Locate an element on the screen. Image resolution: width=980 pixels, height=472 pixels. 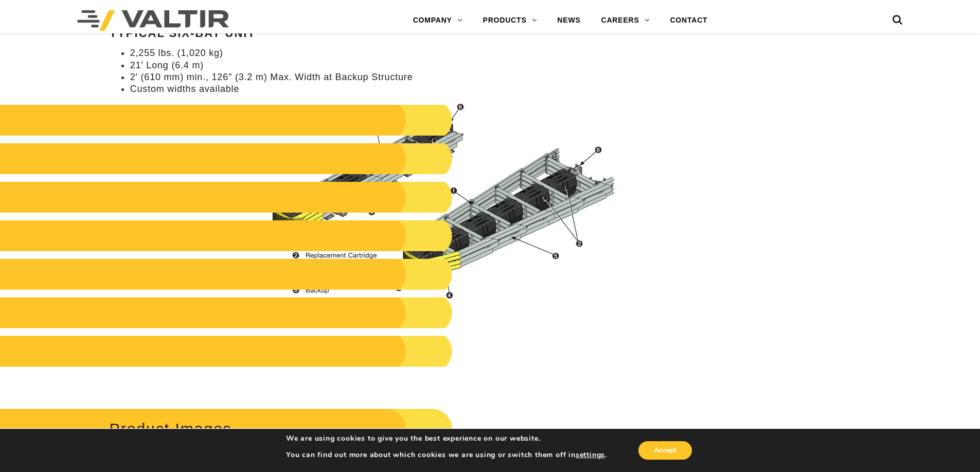
p: We are using cookies to give you the best experience on our website. is located at coordinates (447, 439).